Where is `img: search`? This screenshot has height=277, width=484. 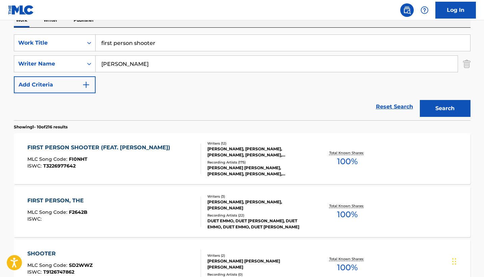 img: search is located at coordinates (407, 10).